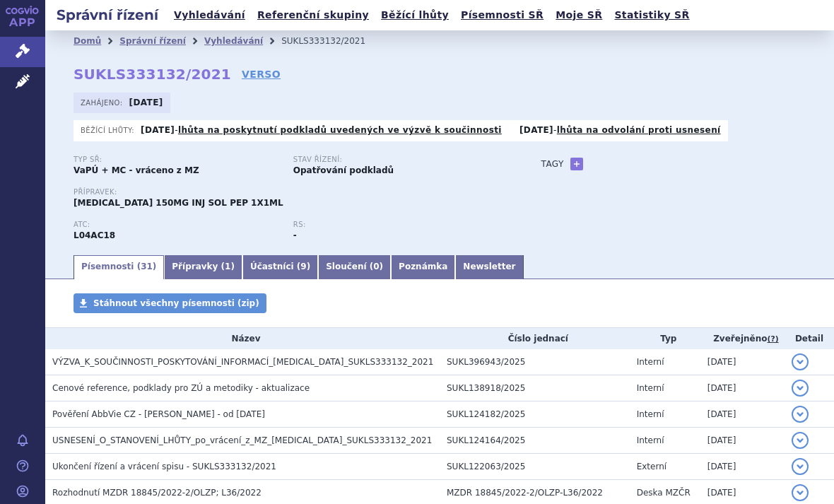 The height and width of the screenshot is (504, 834). Describe the element at coordinates (332, 41) in the screenshot. I see `li: SUKLS333132/2021` at that location.